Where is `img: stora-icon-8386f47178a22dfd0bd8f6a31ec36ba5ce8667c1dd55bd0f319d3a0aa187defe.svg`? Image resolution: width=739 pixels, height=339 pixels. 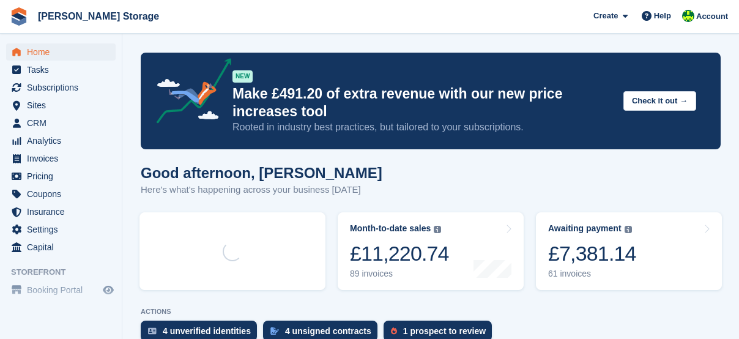 img: stora-icon-8386f47178a22dfd0bd8f6a31ec36ba5ce8667c1dd55bd0f319d3a0aa187defe.svg is located at coordinates (19, 17).